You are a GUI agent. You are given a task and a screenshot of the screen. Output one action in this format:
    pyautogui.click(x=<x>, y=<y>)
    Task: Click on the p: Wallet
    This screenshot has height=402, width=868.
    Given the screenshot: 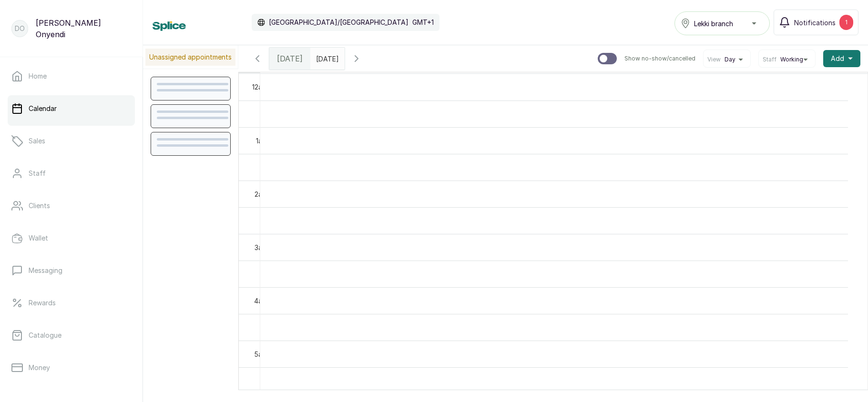 What is the action you would take?
    pyautogui.click(x=38, y=238)
    